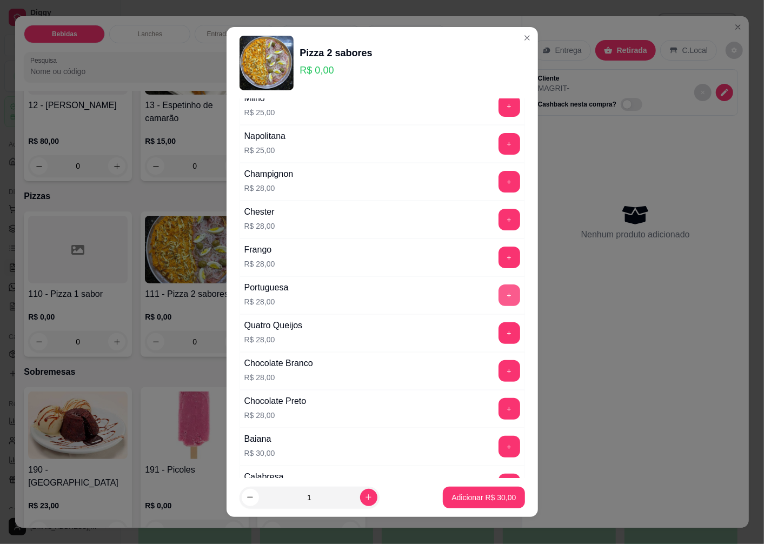 Image resolution: width=764 pixels, height=544 pixels. Describe the element at coordinates (260, 212) in the screenshot. I see `div: Chester` at that location.